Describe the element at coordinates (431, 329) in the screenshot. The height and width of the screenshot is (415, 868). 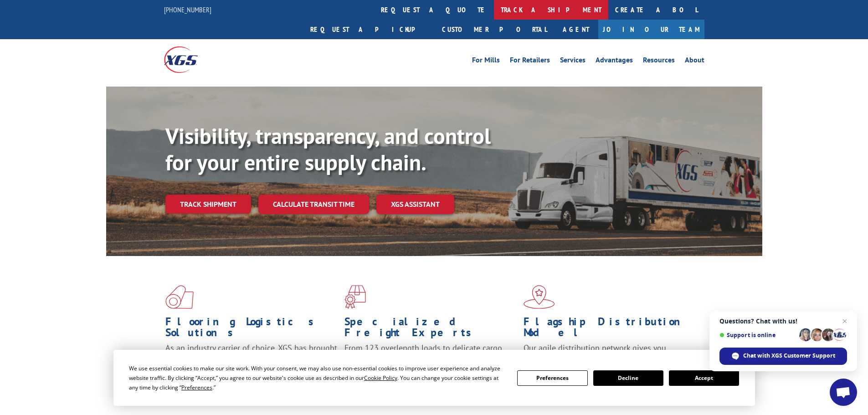
I see `h1: Specialized Freight Experts` at that location.